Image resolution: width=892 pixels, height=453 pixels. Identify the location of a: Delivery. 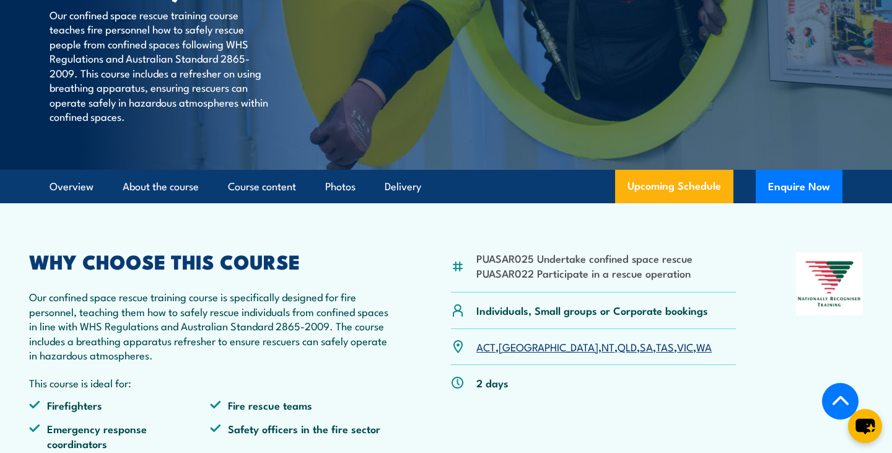
(403, 187).